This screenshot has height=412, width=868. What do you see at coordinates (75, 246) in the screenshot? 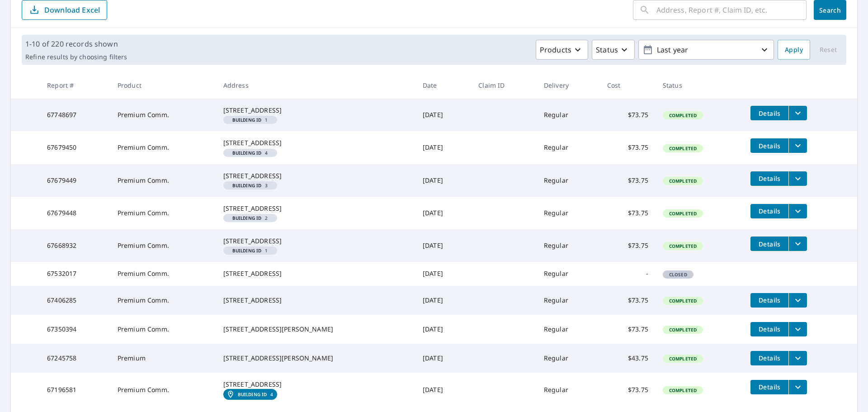
I see `td: 67668932` at bounding box center [75, 246].